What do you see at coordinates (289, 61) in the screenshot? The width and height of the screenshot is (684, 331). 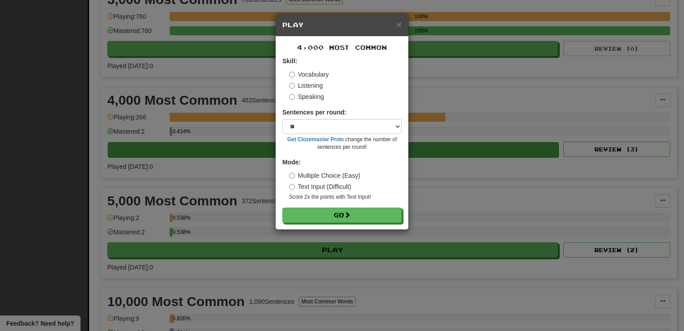 I see `strong: Skill:` at bounding box center [289, 61].